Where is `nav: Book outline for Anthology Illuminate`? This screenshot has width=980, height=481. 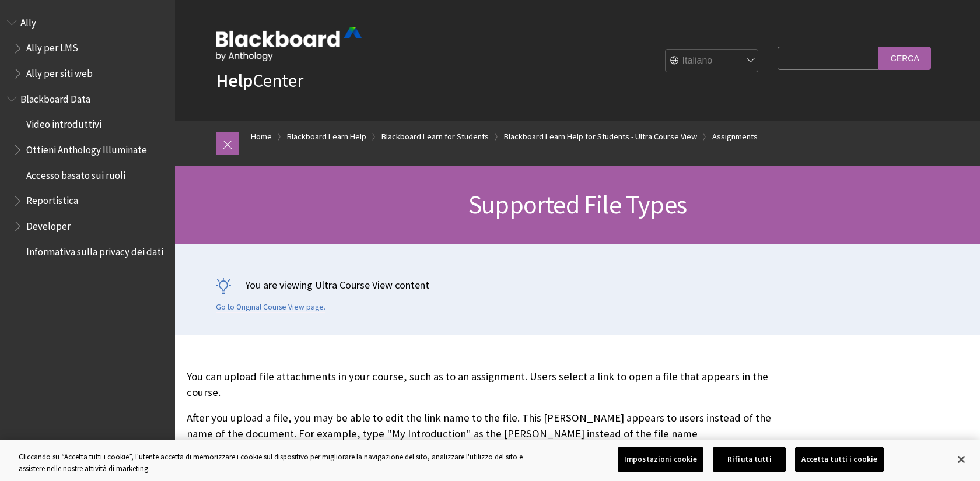
nav: Book outline for Anthology Illuminate is located at coordinates (88, 175).